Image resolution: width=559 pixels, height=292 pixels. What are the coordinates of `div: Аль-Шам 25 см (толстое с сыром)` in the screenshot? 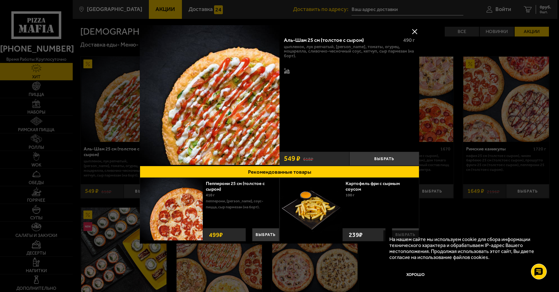 It's located at (341, 40).